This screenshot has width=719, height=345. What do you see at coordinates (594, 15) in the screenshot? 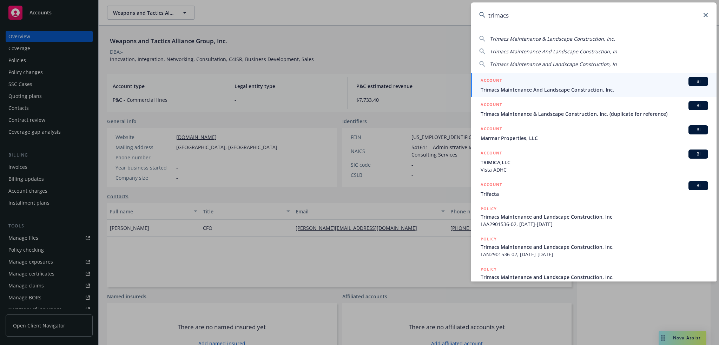
I see `input: Search...` at bounding box center [594, 15].